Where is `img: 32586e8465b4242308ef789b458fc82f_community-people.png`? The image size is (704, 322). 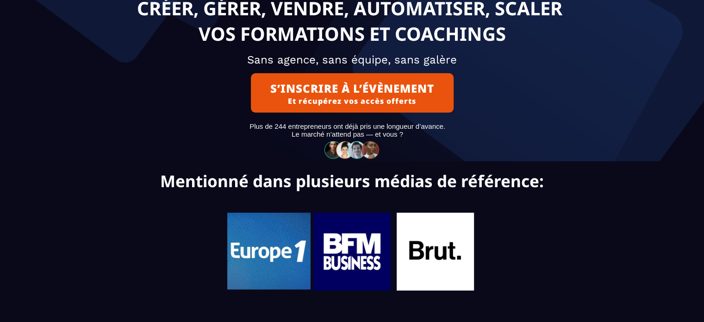 img: 32586e8465b4242308ef789b458fc82f_community-people.png is located at coordinates (352, 149).